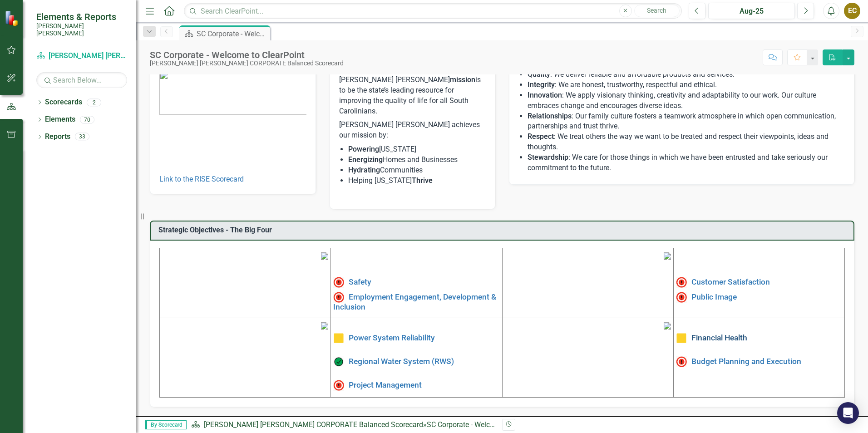 The image size is (868, 433). What do you see at coordinates (82, 137) in the screenshot?
I see `div: 33` at bounding box center [82, 137].